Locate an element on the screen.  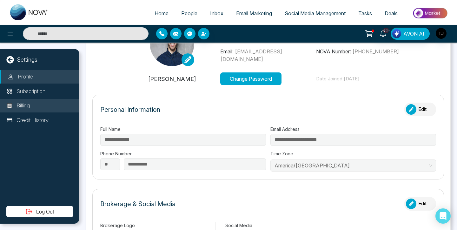
img: headshot-guy-wearing-spectacles-looking-camera-with-smile-isolated-background.jpg is located at coordinates (172, 44).